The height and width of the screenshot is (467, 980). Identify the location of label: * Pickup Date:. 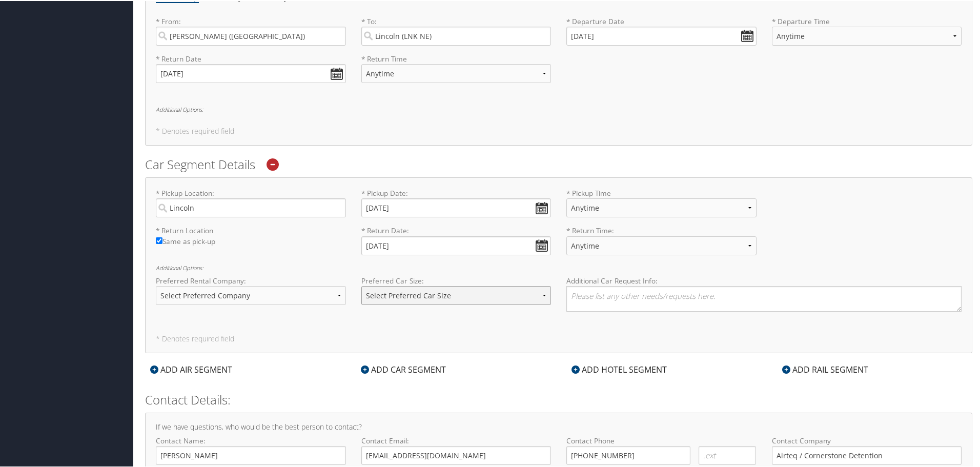
(456, 202).